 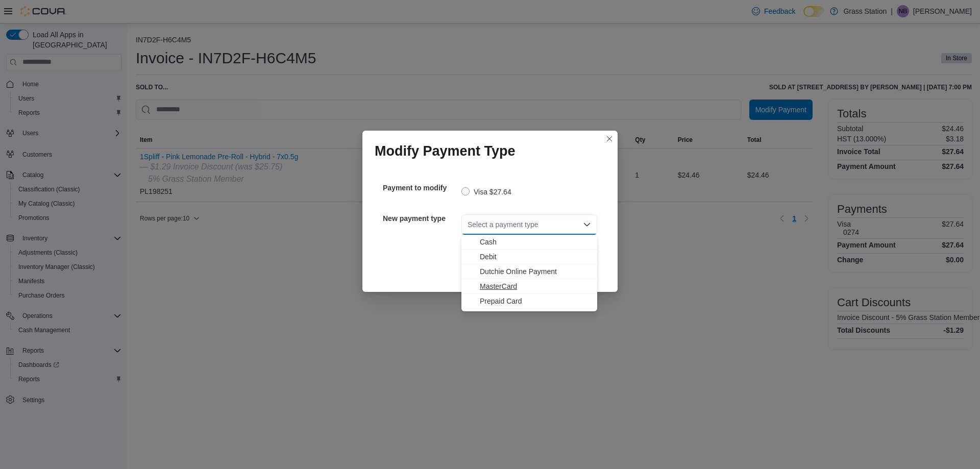 I want to click on h1: Modify Payment Type, so click(x=446, y=151).